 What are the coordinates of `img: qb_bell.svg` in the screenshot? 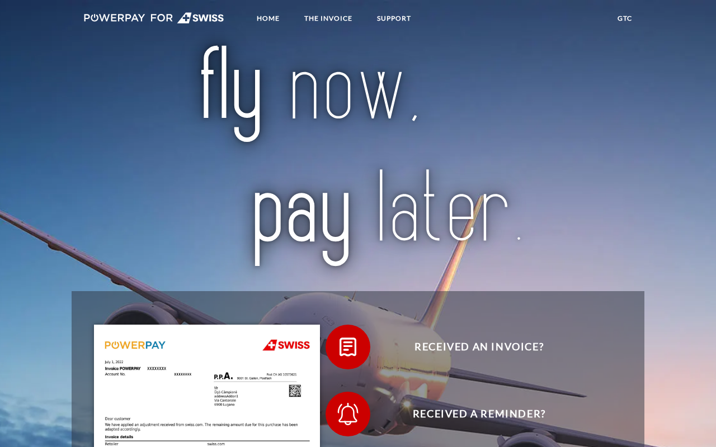 It's located at (348, 414).